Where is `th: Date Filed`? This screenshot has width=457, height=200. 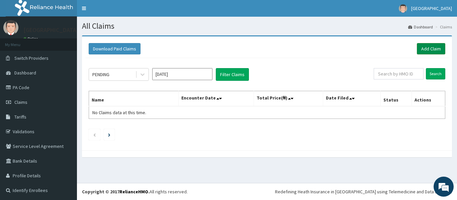 th: Date Filed is located at coordinates (352, 99).